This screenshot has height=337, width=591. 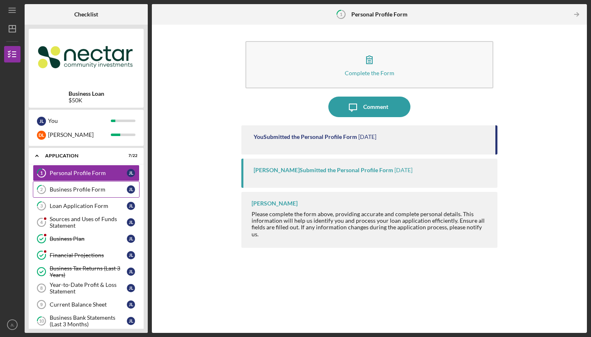 What do you see at coordinates (86, 100) in the screenshot?
I see `div: $50K` at bounding box center [86, 100].